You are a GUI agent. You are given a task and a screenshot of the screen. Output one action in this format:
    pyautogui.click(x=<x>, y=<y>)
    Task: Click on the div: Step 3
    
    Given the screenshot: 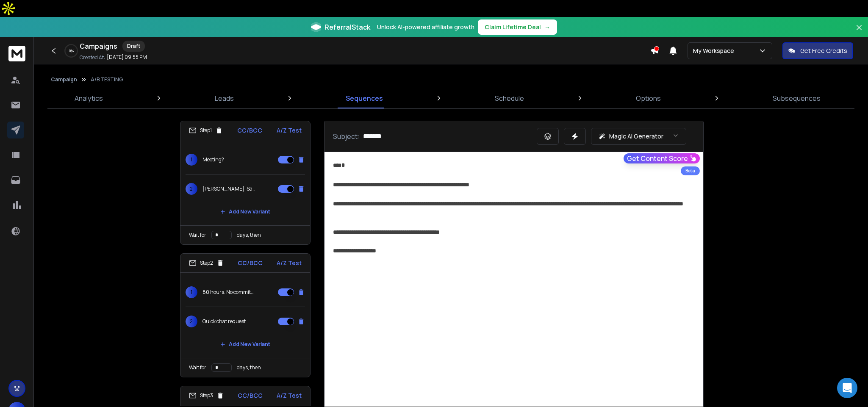 What is the action you would take?
    pyautogui.click(x=207, y=396)
    